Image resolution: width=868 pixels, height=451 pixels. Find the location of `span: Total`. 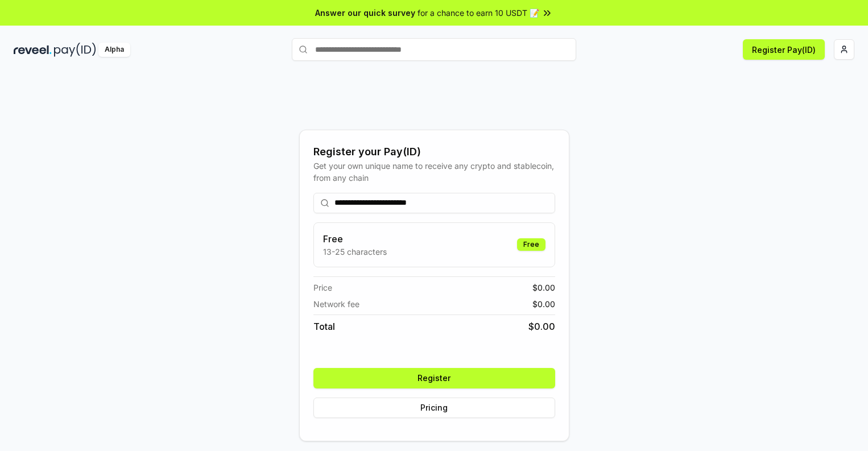

span: Total is located at coordinates (324, 327).